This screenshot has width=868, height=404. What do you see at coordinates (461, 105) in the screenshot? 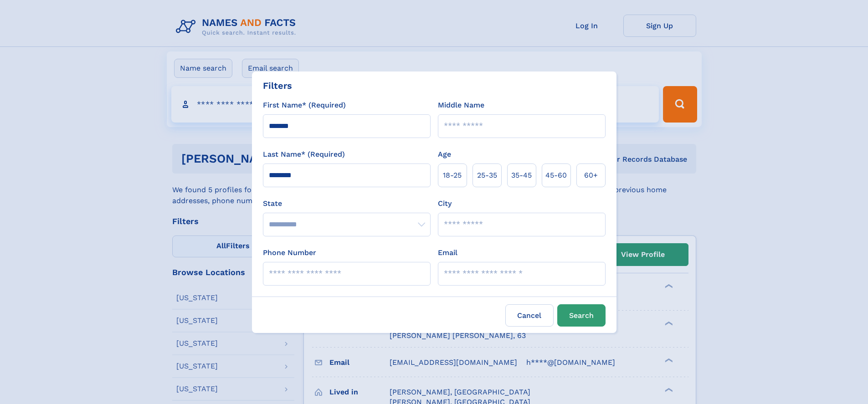
I see `label: Middle Name` at bounding box center [461, 105].